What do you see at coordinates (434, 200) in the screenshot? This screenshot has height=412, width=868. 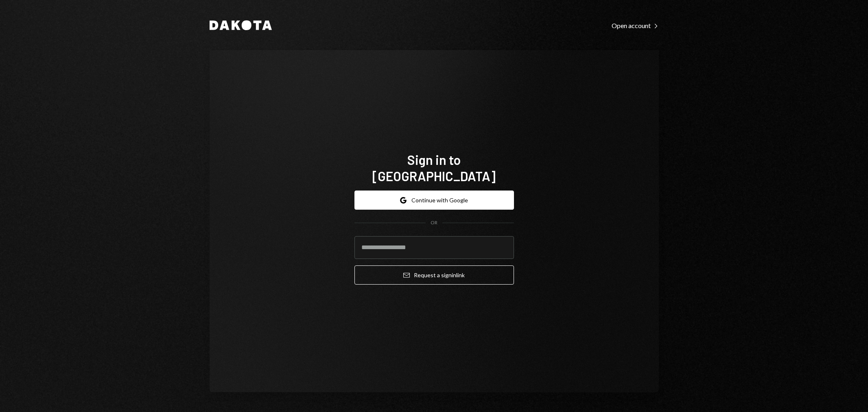 I see `button: Continue with Google` at bounding box center [434, 200].